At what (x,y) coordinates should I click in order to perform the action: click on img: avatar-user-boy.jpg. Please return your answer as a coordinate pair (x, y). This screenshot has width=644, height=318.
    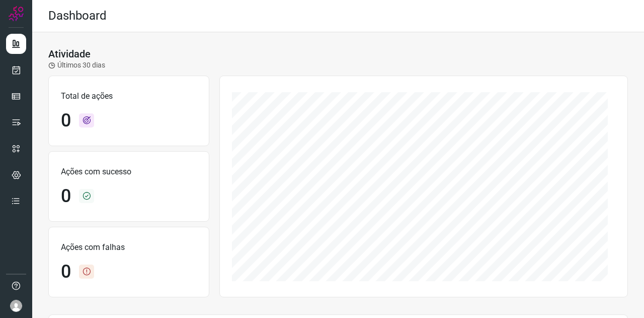
    Looking at the image, I should click on (16, 306).